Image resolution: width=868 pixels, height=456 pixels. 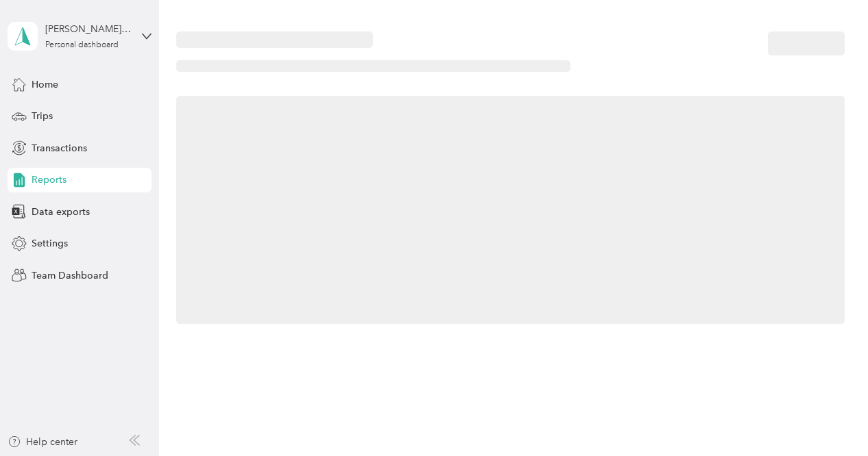 I want to click on span: Reports, so click(x=49, y=179).